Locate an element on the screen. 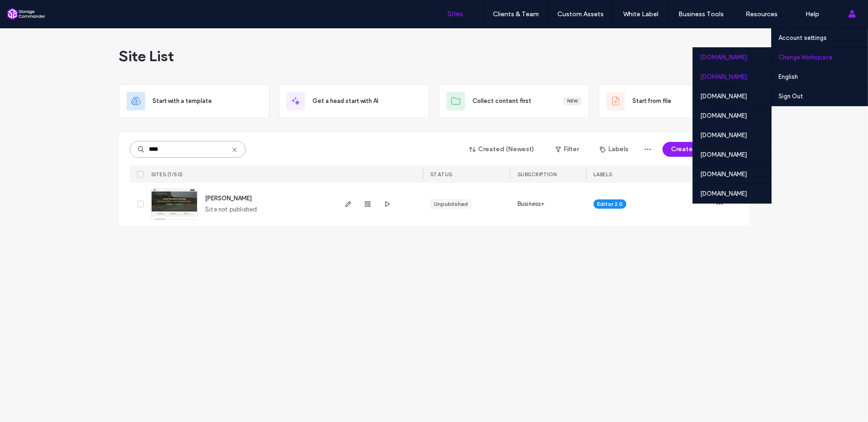  span: Ayuda is located at coordinates (32, 10).